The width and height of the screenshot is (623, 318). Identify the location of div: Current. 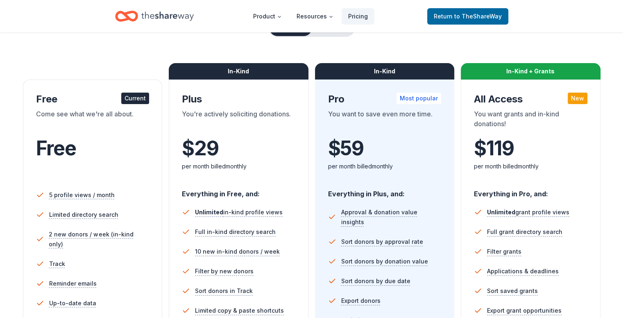
(135, 98).